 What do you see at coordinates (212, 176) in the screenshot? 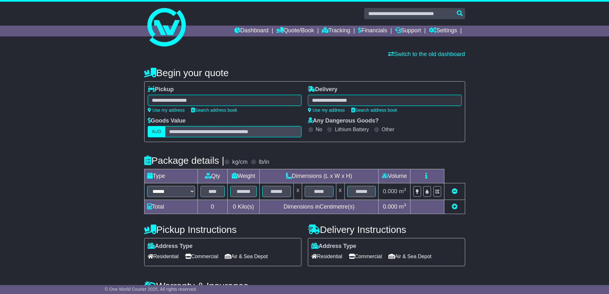
I see `td: Qty` at bounding box center [212, 176].